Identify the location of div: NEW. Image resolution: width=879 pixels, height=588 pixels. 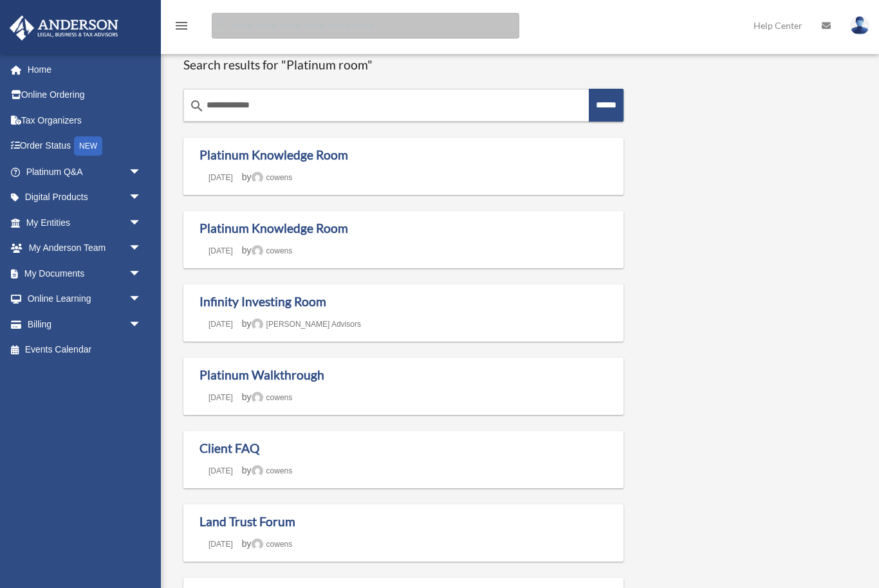
(88, 146).